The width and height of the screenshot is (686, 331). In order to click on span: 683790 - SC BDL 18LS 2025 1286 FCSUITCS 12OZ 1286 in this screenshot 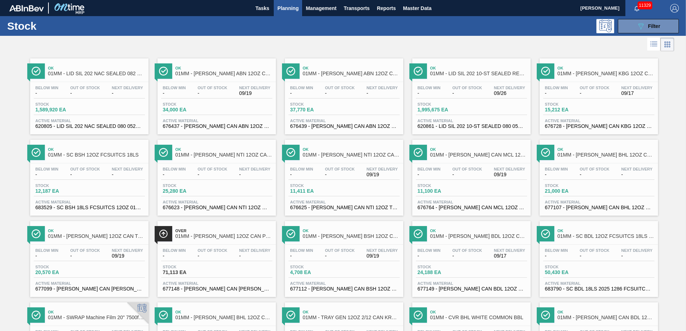, I will do `click(599, 289)`.